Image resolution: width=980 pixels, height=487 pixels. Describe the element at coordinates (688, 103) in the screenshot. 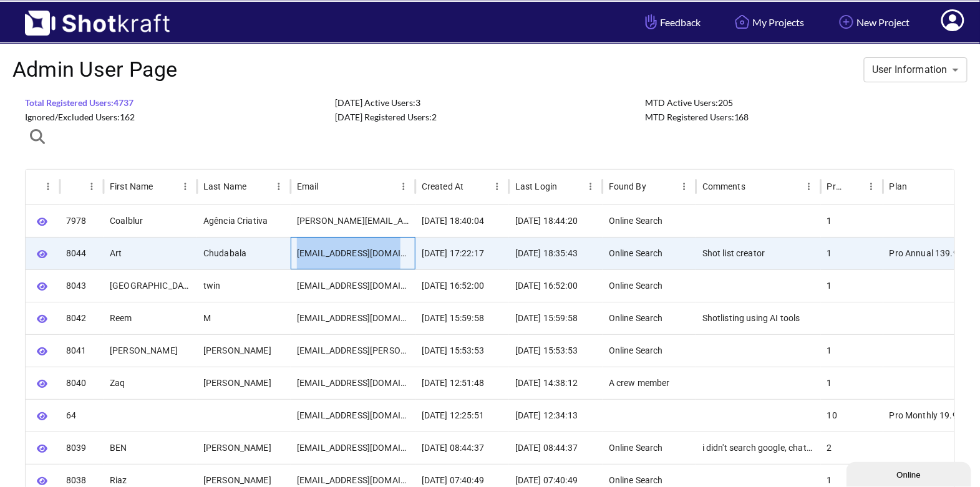

I see `span: MTD Active Users: 205` at that location.